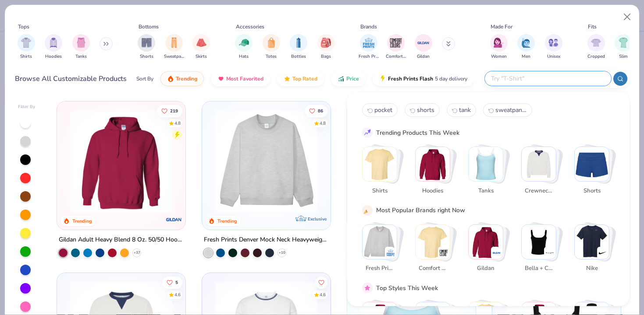 This screenshot has width=644, height=315. I want to click on span: 5, so click(177, 282).